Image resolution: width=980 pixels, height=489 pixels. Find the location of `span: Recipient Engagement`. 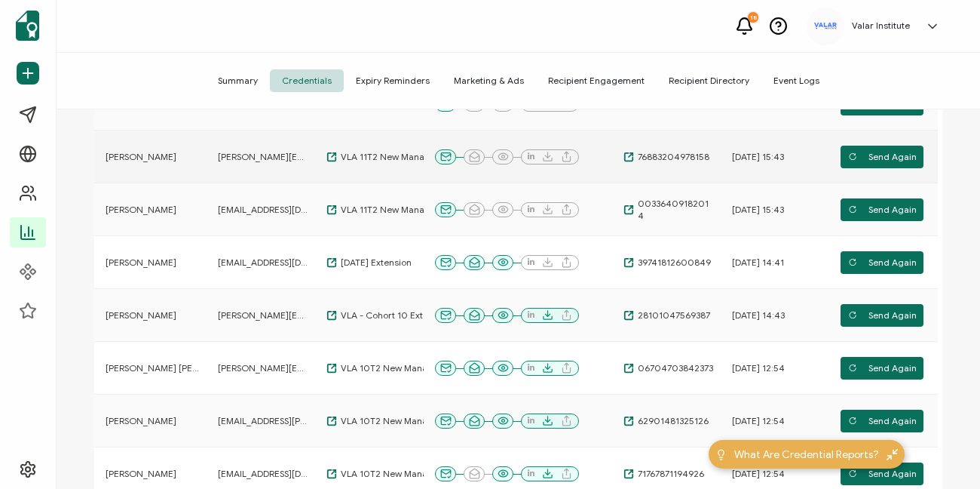

span: Recipient Engagement is located at coordinates (596, 81).